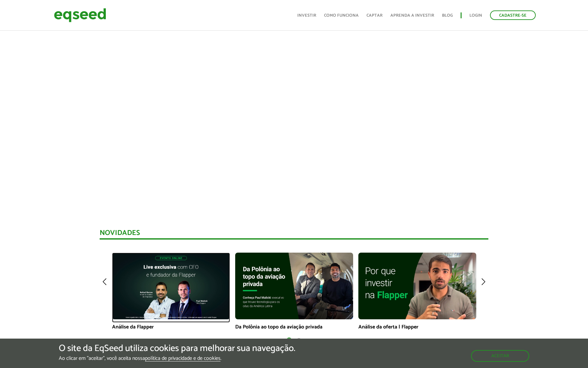  What do you see at coordinates (90, 44) in the screenshot?
I see `div: Palavras-chave` at bounding box center [90, 44].